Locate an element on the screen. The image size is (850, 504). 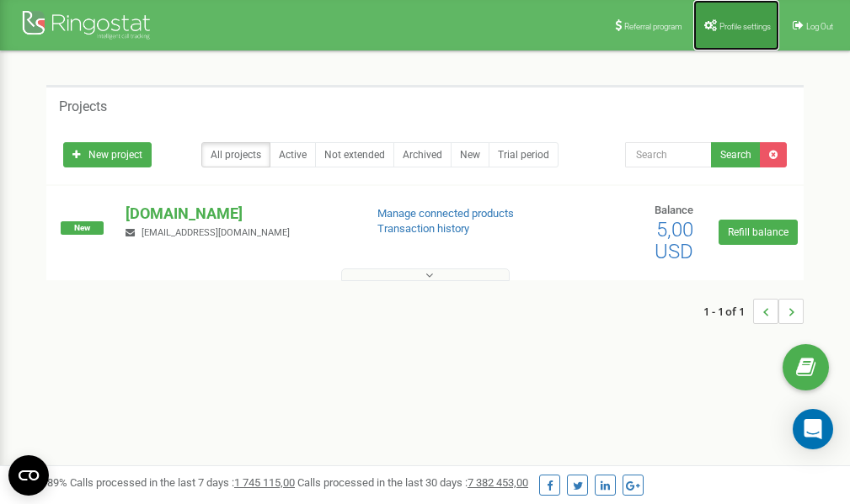
a: All projects is located at coordinates (236, 155).